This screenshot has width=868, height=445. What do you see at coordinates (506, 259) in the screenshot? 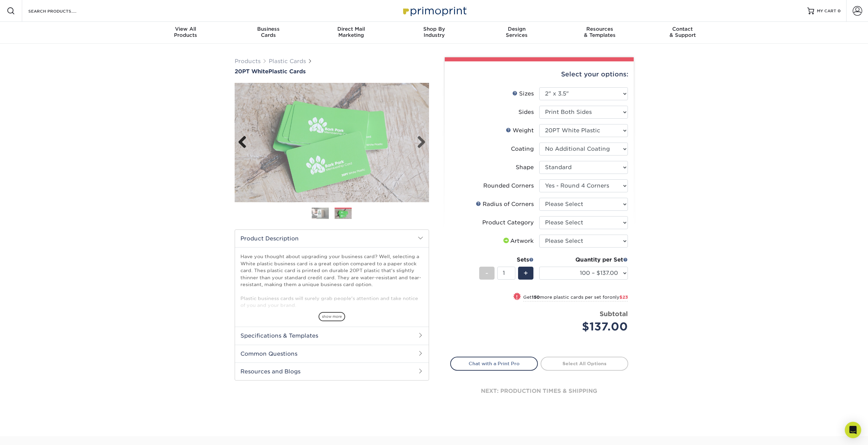
I see `div: Sets` at bounding box center [506, 259].